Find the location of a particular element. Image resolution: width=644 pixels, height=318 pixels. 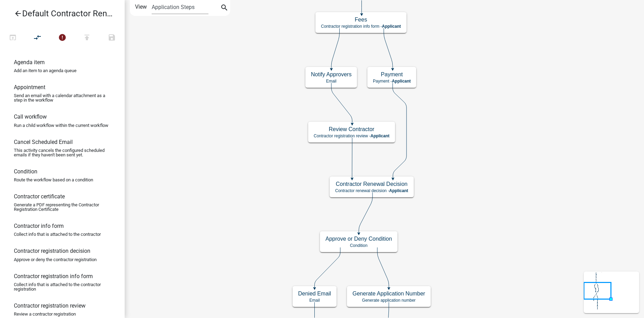

h6: Cancel Scheduled Email is located at coordinates (43, 142).